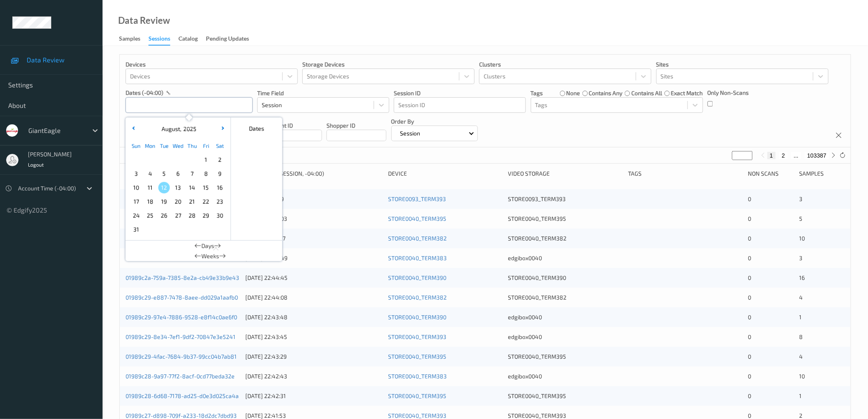  I want to click on p: Assistant ID, so click(292, 125).